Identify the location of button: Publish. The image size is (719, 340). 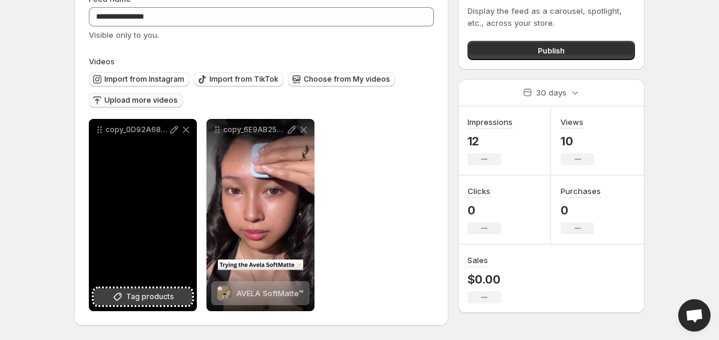
(551, 50).